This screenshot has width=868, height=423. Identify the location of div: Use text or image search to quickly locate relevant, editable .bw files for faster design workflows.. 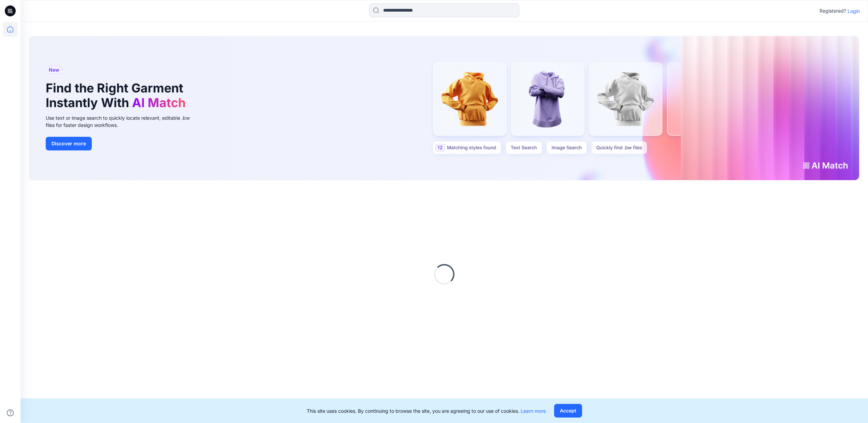
(123, 121).